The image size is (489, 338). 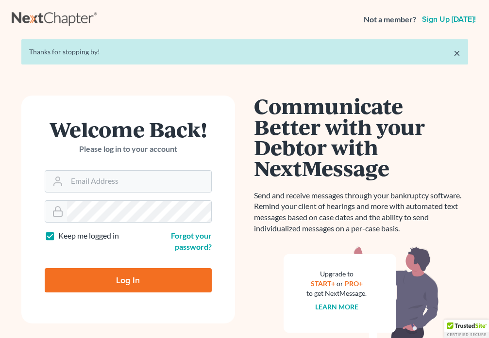 I want to click on a: Learn more, so click(x=336, y=307).